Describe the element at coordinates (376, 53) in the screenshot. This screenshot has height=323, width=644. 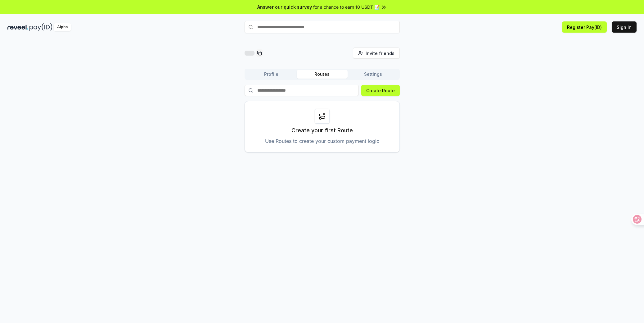
I see `button: Invite friends` at that location.